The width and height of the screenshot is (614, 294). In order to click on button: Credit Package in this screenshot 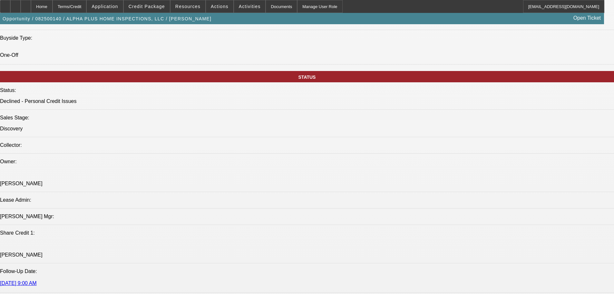, I will do `click(147, 6)`.